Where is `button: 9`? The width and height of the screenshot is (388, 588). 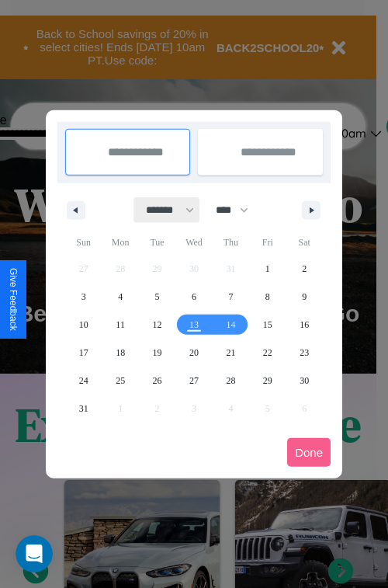
button: 9 is located at coordinates (304, 297).